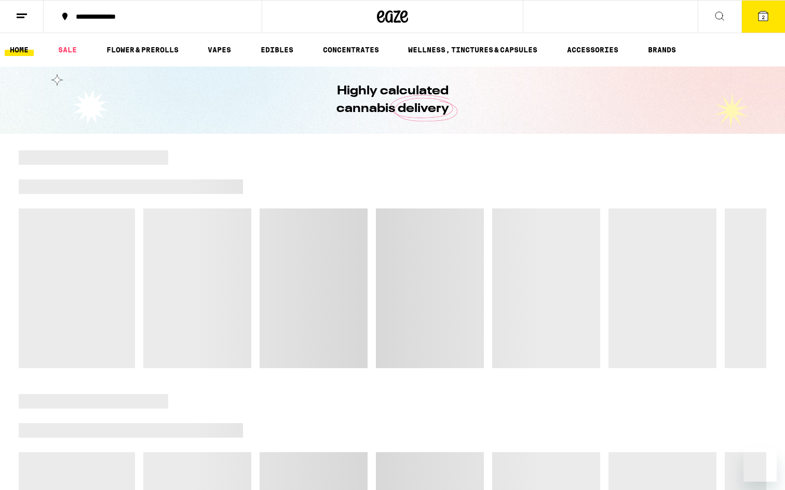  Describe the element at coordinates (19, 50) in the screenshot. I see `a: HOME` at that location.